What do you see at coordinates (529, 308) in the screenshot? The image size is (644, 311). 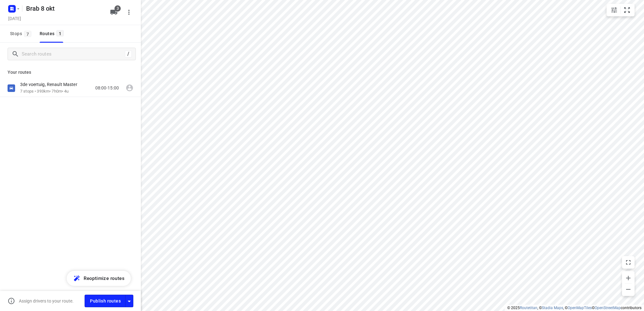 I see `a: Routetitan` at bounding box center [529, 308].